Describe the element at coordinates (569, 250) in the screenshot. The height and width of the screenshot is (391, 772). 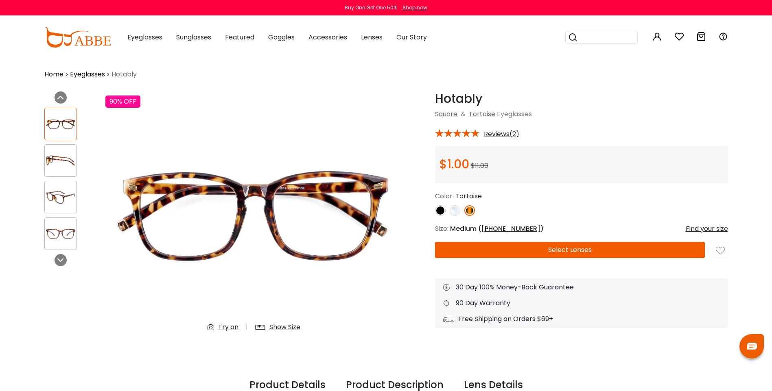
I see `button: Select Lenses` at that location.